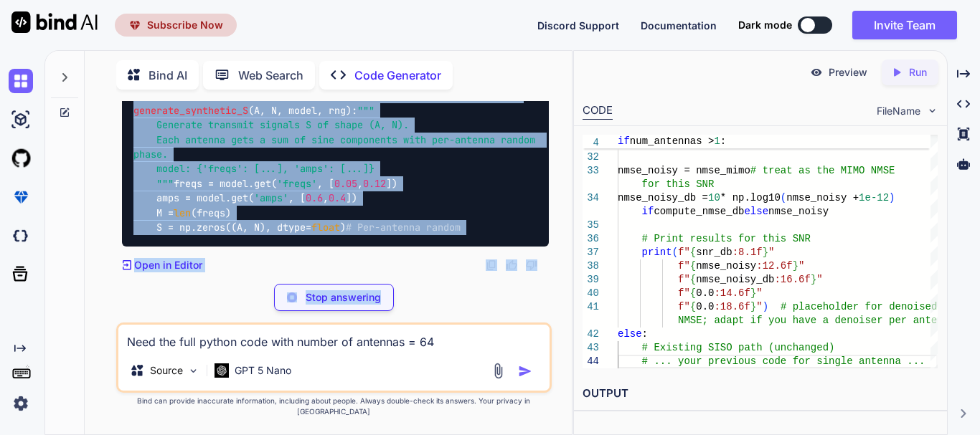  I want to click on img: dislike, so click(532, 265).